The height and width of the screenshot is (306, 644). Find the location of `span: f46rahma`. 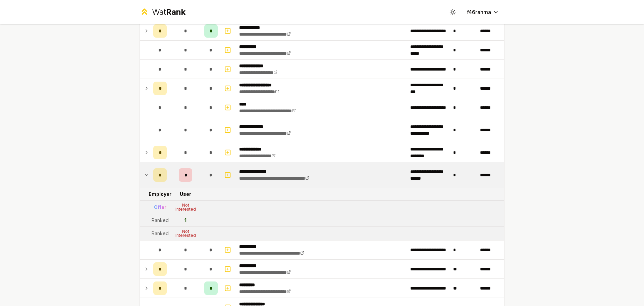

span: f46rahma is located at coordinates (479, 12).